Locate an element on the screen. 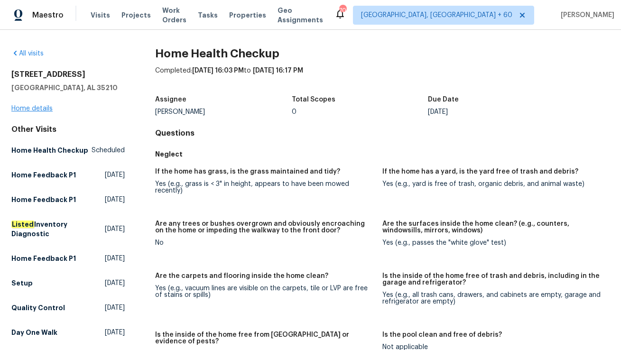 Image resolution: width=621 pixels, height=350 pixels. div: 703 is located at coordinates (343, 10).